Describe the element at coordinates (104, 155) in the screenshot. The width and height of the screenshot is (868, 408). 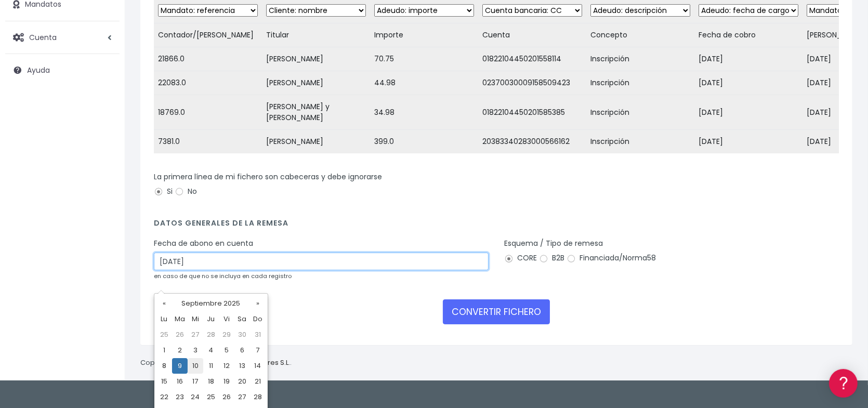
I see `a: Problemas habituales` at that location.